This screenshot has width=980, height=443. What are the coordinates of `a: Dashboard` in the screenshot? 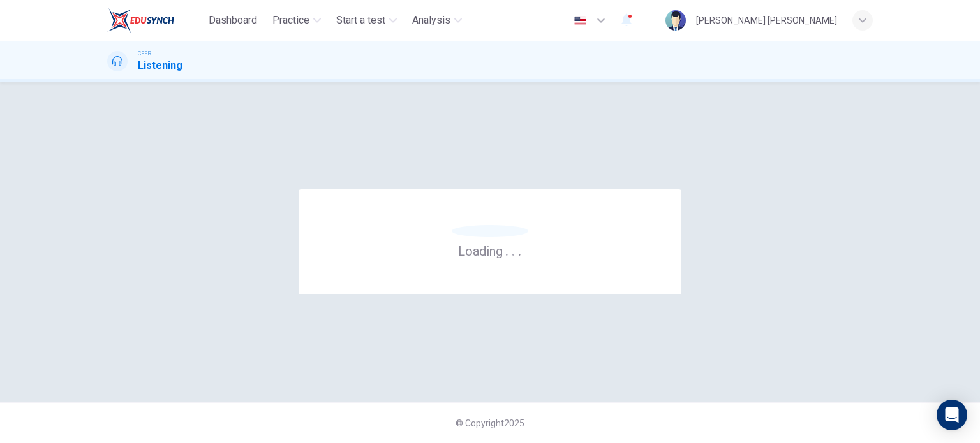 It's located at (233, 21).